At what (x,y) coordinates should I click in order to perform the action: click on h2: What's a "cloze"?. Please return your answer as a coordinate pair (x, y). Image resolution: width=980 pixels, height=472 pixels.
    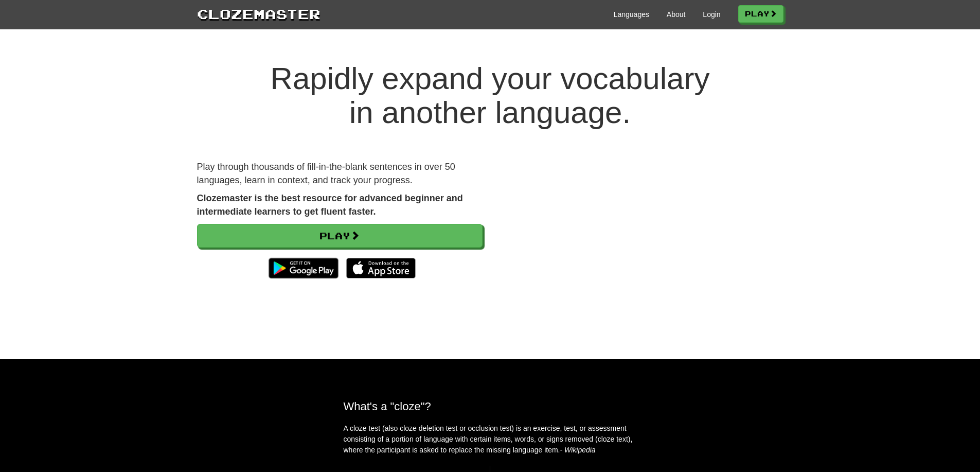
    Looking at the image, I should click on (490, 406).